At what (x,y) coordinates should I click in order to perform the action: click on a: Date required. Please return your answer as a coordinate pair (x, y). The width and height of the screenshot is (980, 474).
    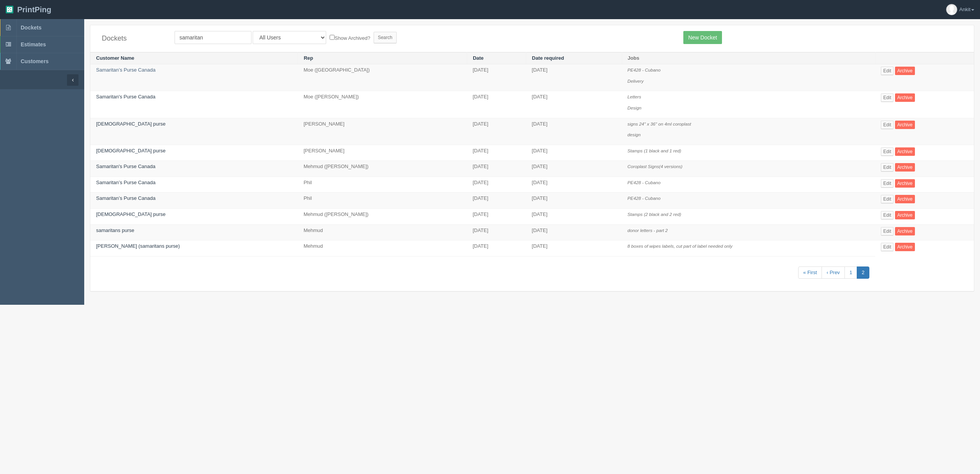
    Looking at the image, I should click on (548, 58).